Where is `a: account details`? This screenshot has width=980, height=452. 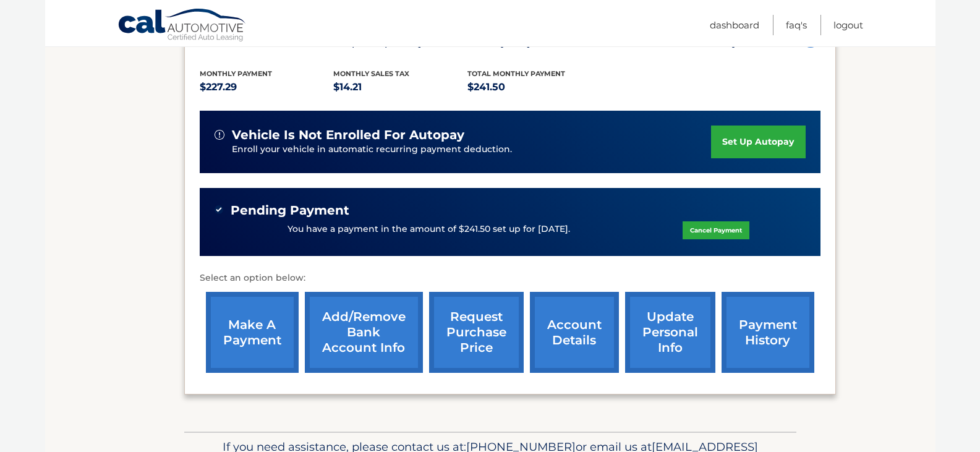
a: account details is located at coordinates (574, 332).